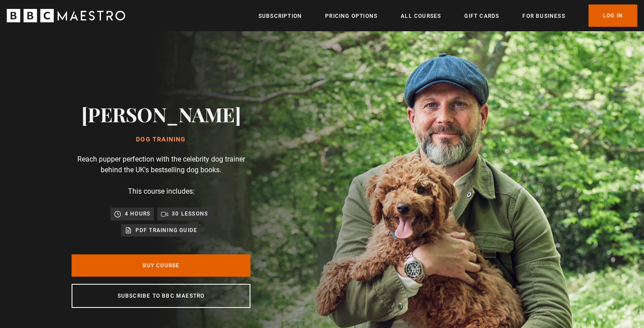 This screenshot has height=328, width=644. What do you see at coordinates (543, 16) in the screenshot?
I see `a: For business` at bounding box center [543, 16].